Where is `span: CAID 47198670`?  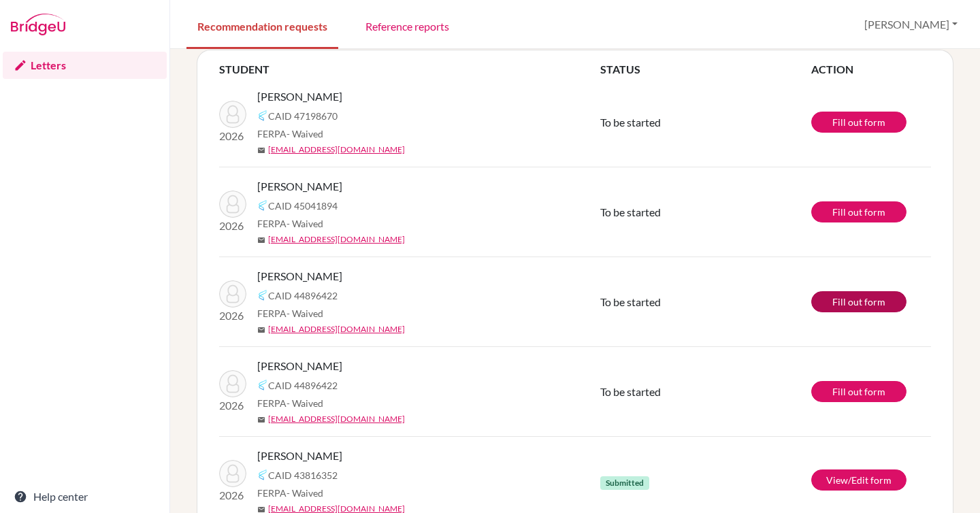
span: CAID 47198670 is located at coordinates (303, 116).